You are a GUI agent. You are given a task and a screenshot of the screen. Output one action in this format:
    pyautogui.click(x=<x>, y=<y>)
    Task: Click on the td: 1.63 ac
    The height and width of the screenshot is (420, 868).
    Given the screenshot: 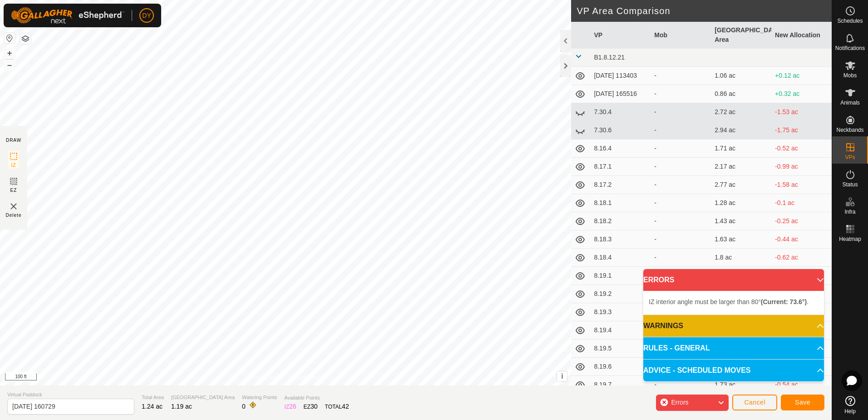 What is the action you would take?
    pyautogui.click(x=741, y=240)
    